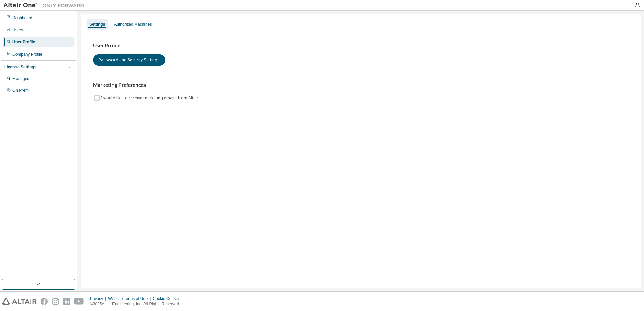 Image resolution: width=644 pixels, height=311 pixels. Describe the element at coordinates (24, 42) in the screenshot. I see `div: User Profile` at that location.